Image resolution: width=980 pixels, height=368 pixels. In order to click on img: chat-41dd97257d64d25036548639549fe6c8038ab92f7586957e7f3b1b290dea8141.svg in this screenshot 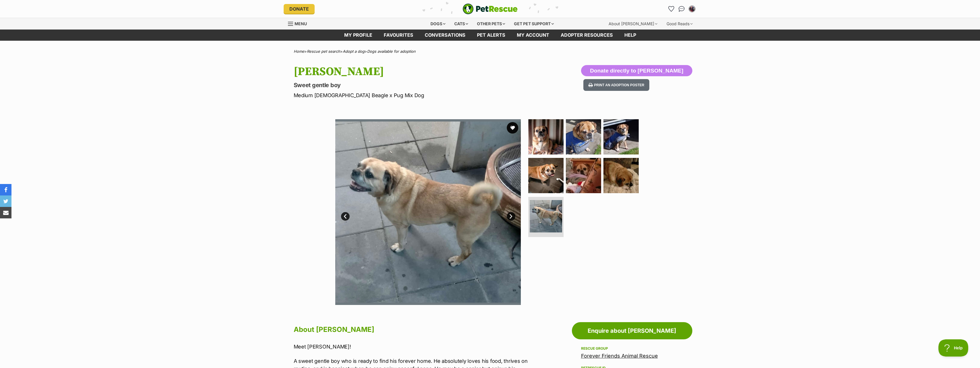, I will do `click(681, 9)`.